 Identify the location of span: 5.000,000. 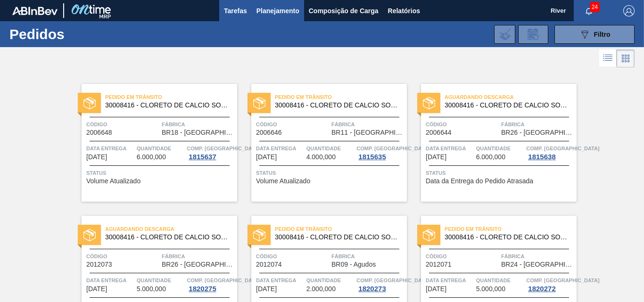
(151, 289).